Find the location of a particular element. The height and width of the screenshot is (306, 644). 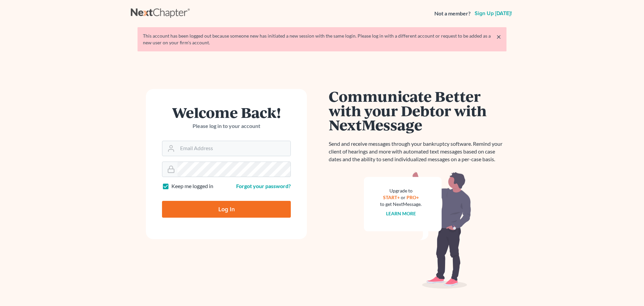

h1: Welcome Back! is located at coordinates (226, 112).